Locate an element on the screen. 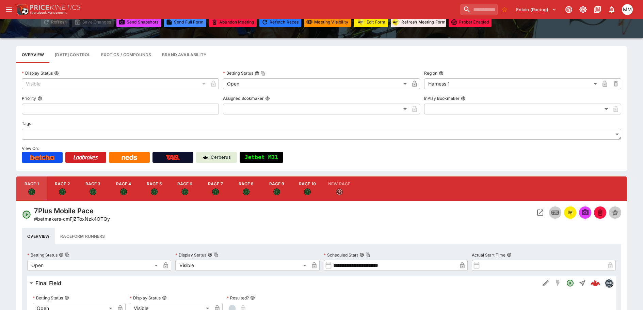 The width and height of the screenshot is (643, 310). p: Copy To Clipboard is located at coordinates (72, 219).